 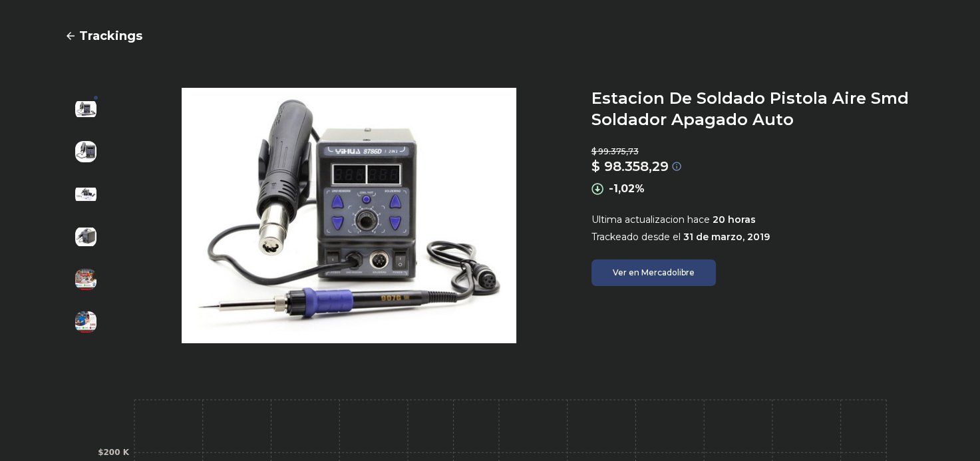 What do you see at coordinates (754, 109) in the screenshot?
I see `h1: Estacion De Soldado Pistola Aire Smd Soldador Apagado Auto` at bounding box center [754, 109].